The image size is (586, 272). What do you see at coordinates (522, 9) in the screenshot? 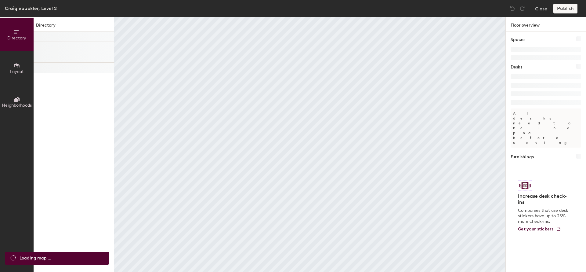
I see `img: Redo` at bounding box center [522, 9].